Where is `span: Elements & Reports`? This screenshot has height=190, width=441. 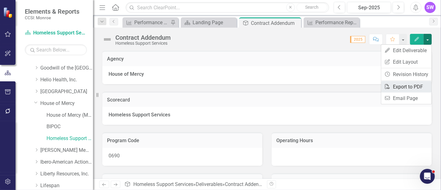 span: Elements & Reports is located at coordinates (52, 11).